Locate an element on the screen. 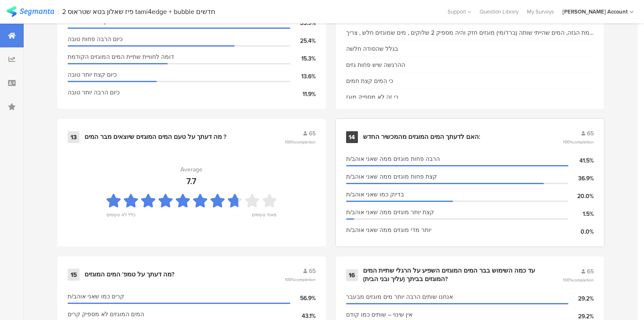  div: האם לדעתך המים המוגזים מהמכשיר החדש: is located at coordinates (422, 137).